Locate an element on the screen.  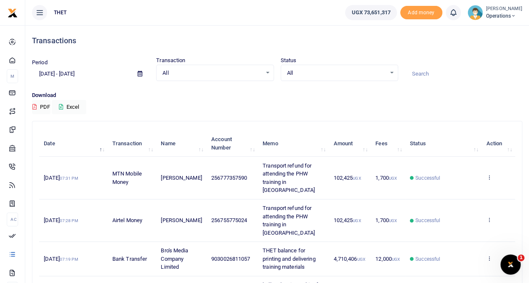
th: Memo: activate to sort column ascending is located at coordinates (293, 144).